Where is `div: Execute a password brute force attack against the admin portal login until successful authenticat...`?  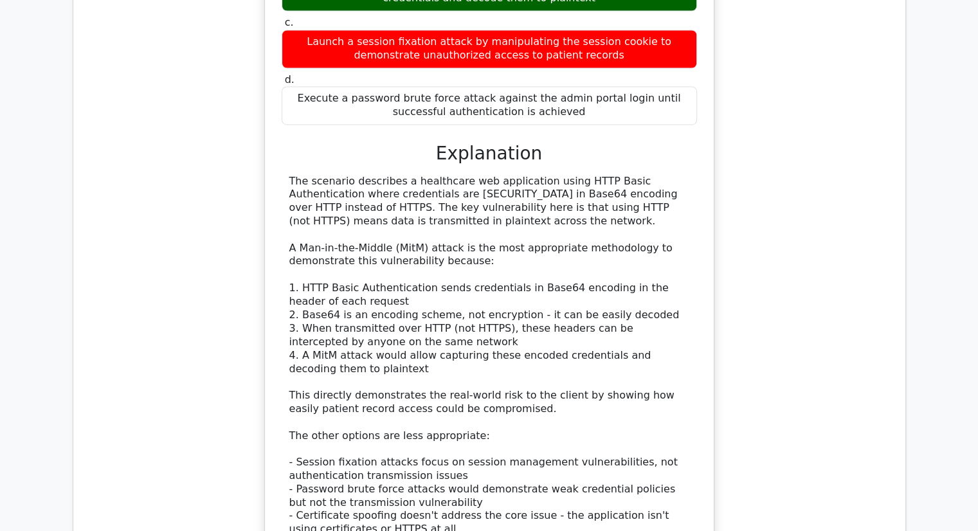
div: Execute a password brute force attack against the admin portal login until successful authenticat... is located at coordinates (489, 105).